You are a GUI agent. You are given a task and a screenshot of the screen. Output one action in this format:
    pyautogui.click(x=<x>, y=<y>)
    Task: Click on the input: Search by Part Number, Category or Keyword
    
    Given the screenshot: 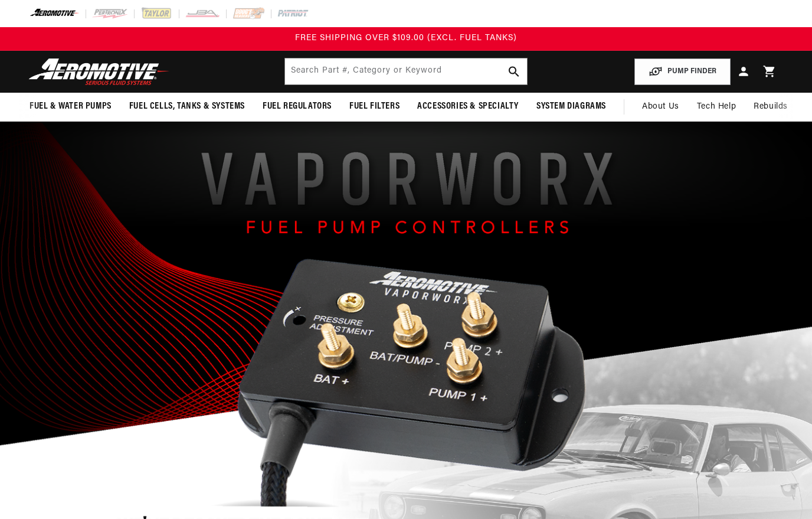 What is the action you would take?
    pyautogui.click(x=406, y=71)
    